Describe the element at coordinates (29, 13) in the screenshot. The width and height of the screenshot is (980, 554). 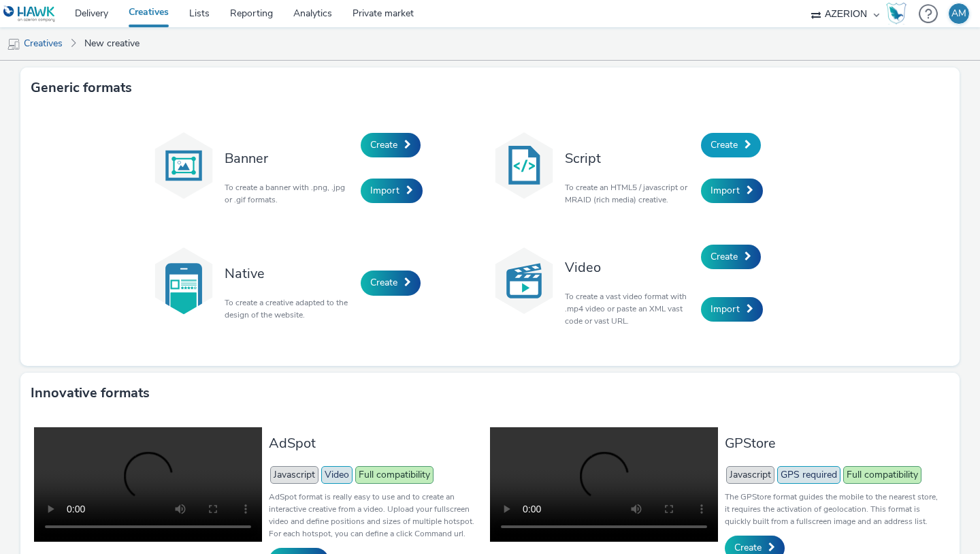
I see `img: undefined Logo` at that location.